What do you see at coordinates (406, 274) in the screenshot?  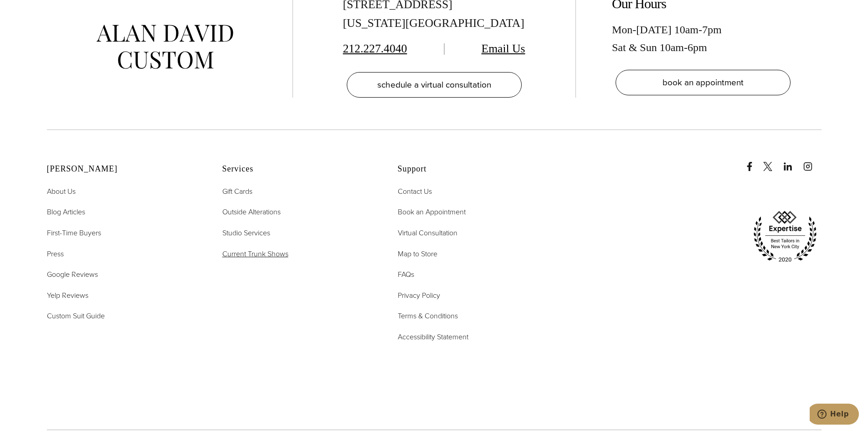 I see `span: FAQs` at bounding box center [406, 274].